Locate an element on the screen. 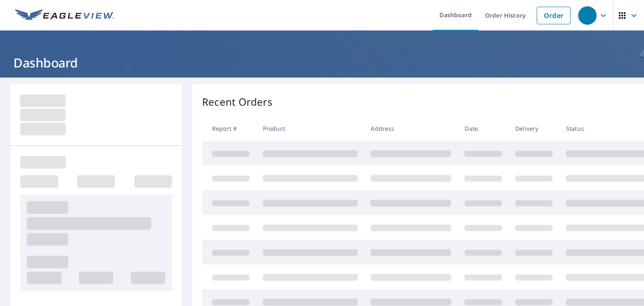 This screenshot has height=306, width=644. th: Date is located at coordinates (483, 128).